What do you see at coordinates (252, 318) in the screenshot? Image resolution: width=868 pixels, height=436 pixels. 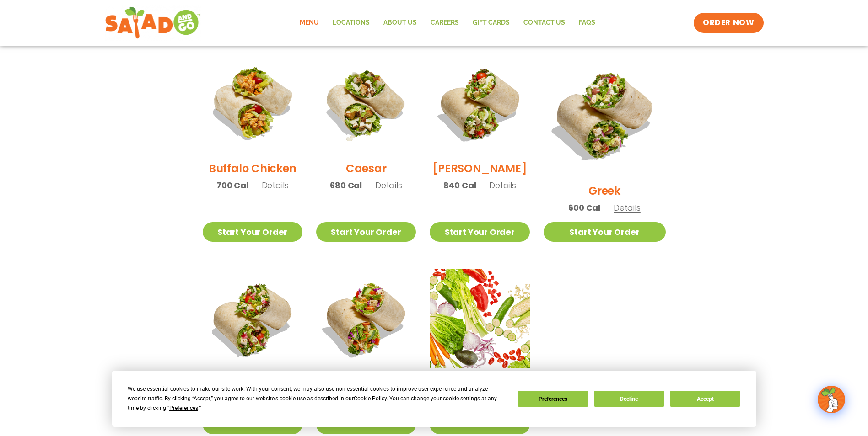 I see `img: Product photo for Jalapeño Ranch Wrap` at bounding box center [252, 318].